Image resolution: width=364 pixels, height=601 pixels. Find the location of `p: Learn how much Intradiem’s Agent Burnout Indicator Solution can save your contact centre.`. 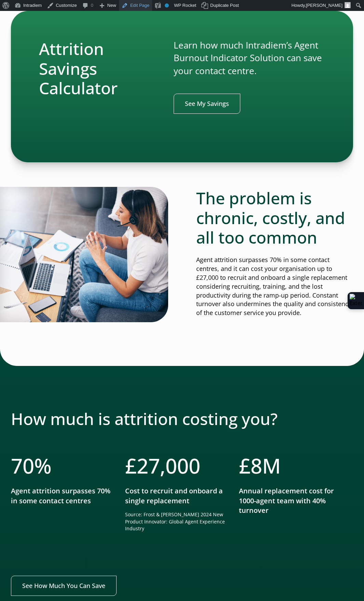

p: Learn how much Intradiem’s Agent Burnout Indicator Solution can save your contact centre. is located at coordinates (249, 58).